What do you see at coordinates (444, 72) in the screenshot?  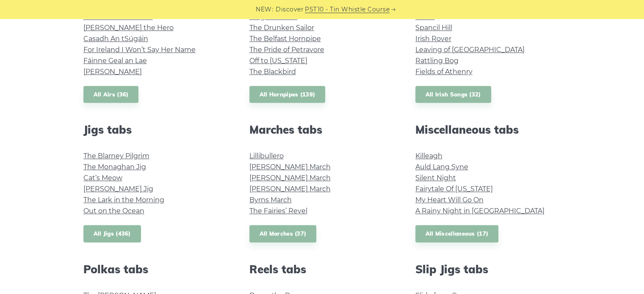 I see `a: Fields of Athenry` at bounding box center [444, 72].